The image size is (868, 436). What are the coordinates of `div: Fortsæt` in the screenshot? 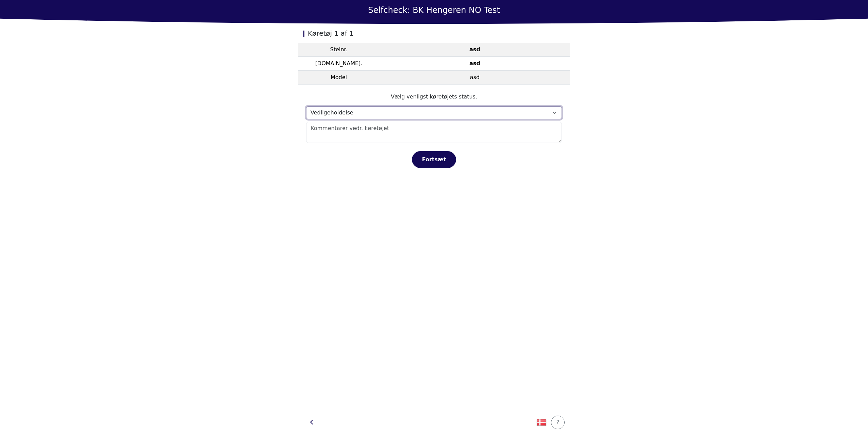 It's located at (434, 160).